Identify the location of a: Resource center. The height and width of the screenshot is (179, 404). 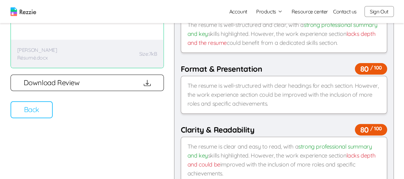
(310, 11).